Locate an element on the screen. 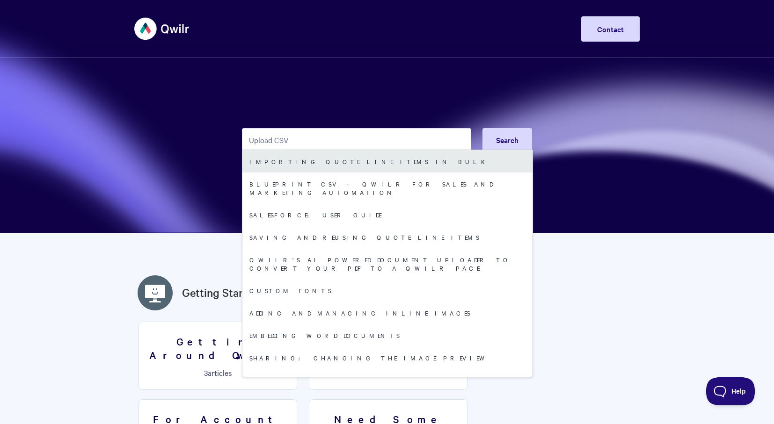  button: Search is located at coordinates (507, 140).